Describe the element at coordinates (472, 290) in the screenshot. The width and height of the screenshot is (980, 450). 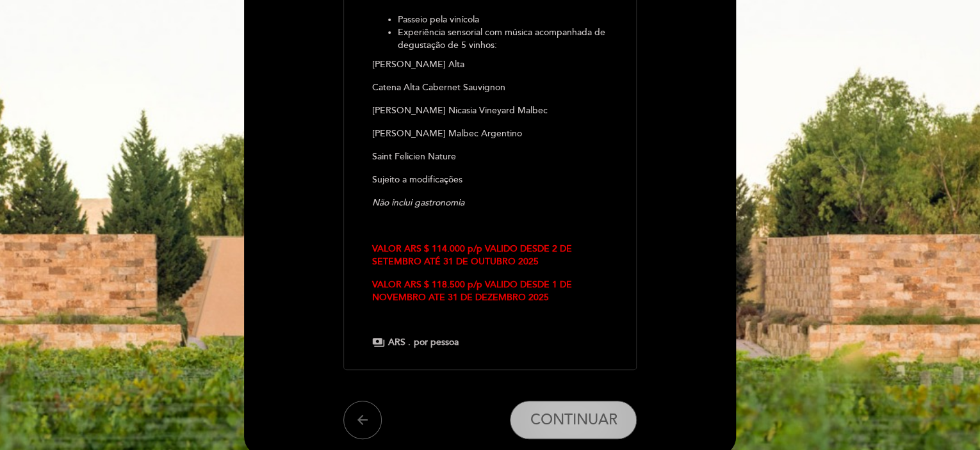
I see `strong: VALOR ARS $ 118.500 p/p VALIDO DESDE 1 DE NOVEMBRO ATE 31 DE DEZEMBRO 2025` at that location.